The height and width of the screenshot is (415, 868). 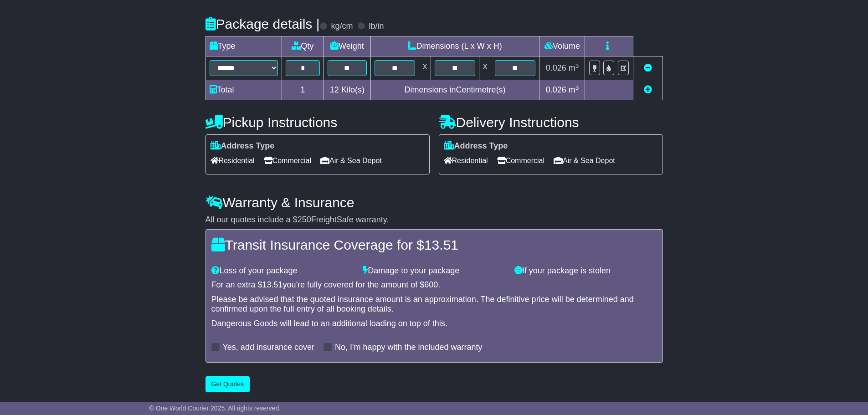 I want to click on td: Type, so click(x=243, y=47).